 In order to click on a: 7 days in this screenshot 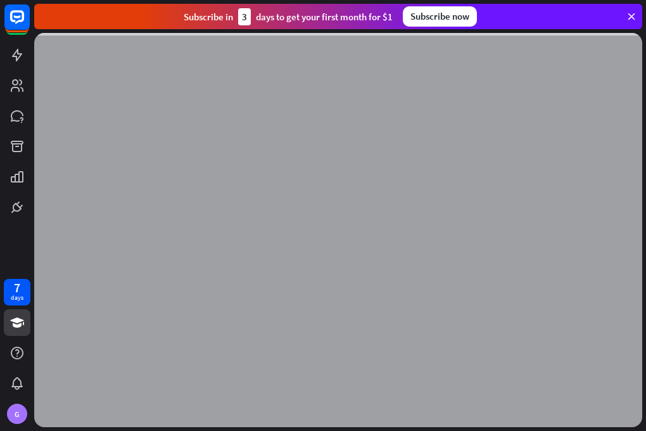, I will do `click(17, 292)`.